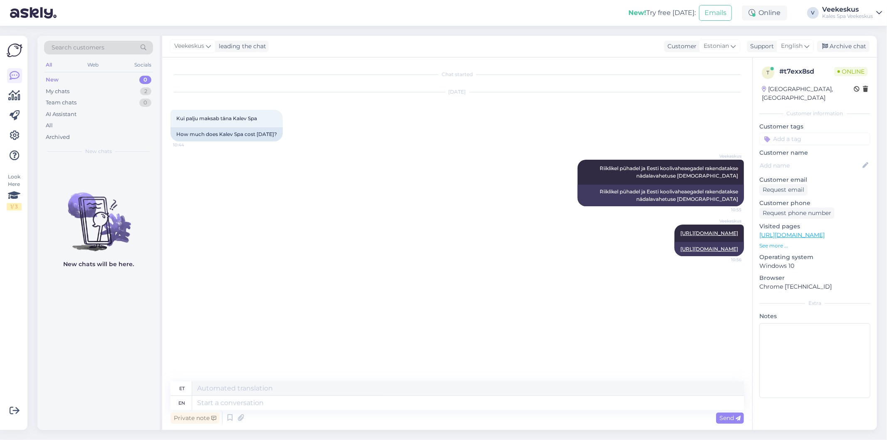  Describe the element at coordinates (52, 80) in the screenshot. I see `div: New` at that location.